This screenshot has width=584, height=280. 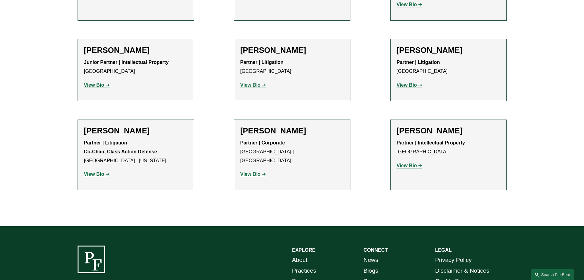 What do you see at coordinates (431, 142) in the screenshot?
I see `strong: Partner | Intellectual Property` at bounding box center [431, 142].